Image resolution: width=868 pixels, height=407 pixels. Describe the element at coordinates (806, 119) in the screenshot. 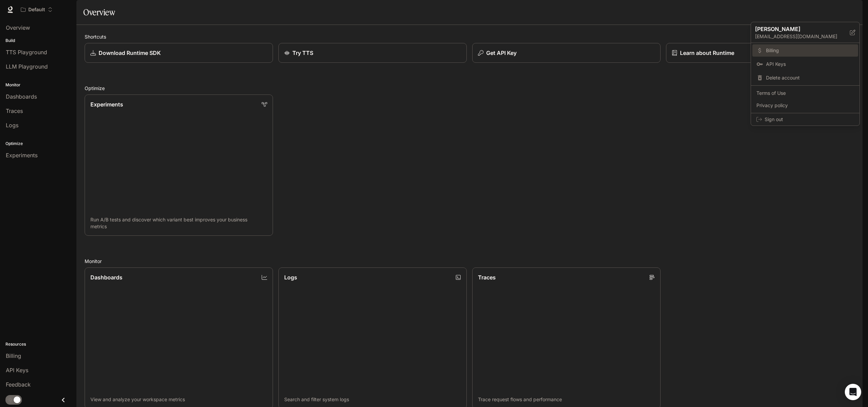

I see `div: Sign out` at that location.